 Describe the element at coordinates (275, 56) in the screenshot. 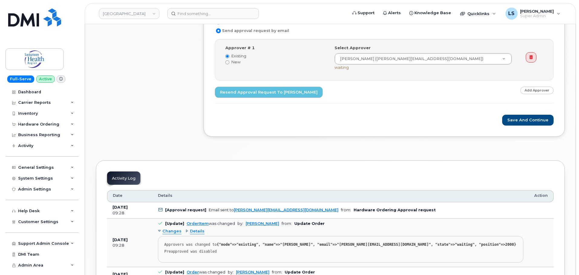

I see `label: Existing` at that location.